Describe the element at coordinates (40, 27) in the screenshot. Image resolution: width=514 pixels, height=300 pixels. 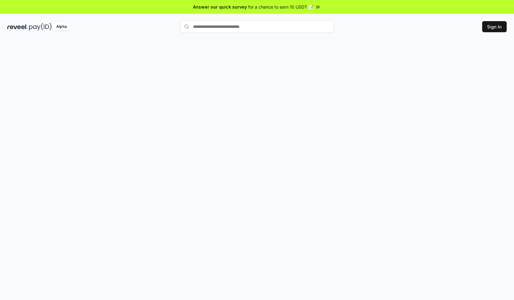
I see `img: pay_id` at that location.